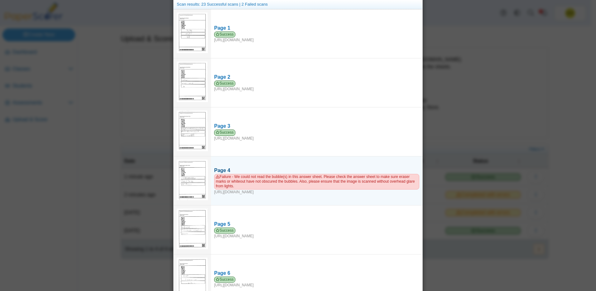  Describe the element at coordinates (192, 131) in the screenshot. I see `img: 3198248_OCTOBER_8_2025T22_41_28_347000000.jpeg` at that location.